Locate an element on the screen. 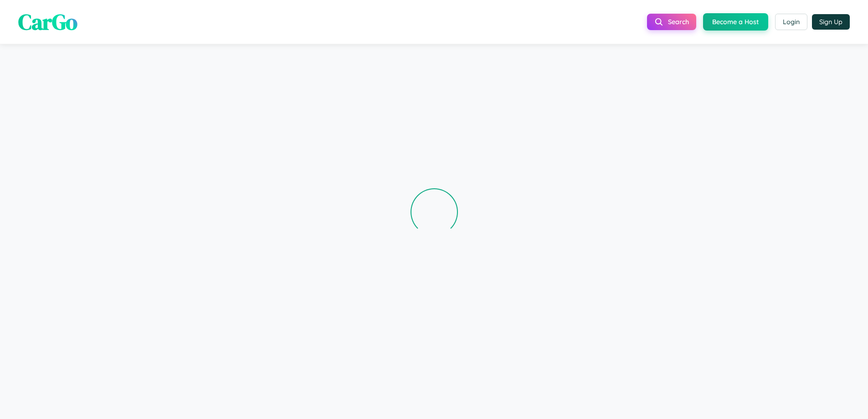 This screenshot has height=419, width=868. span: CarGo is located at coordinates (48, 22).